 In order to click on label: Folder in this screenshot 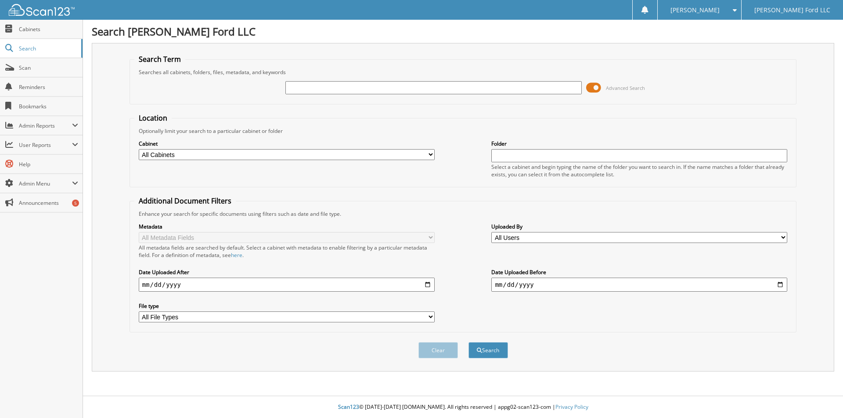, I will do `click(639, 144)`.